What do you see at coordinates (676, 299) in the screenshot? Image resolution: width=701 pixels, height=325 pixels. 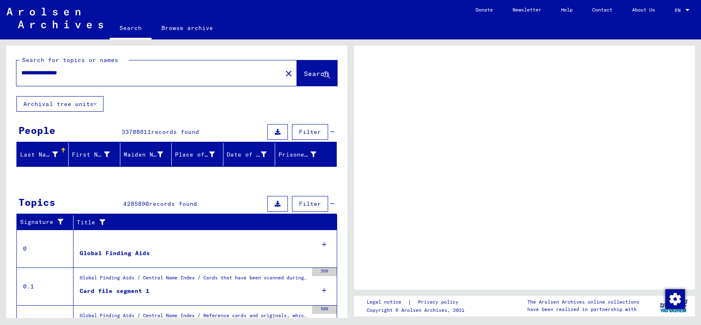 I see `img: Change consent` at bounding box center [676, 299].